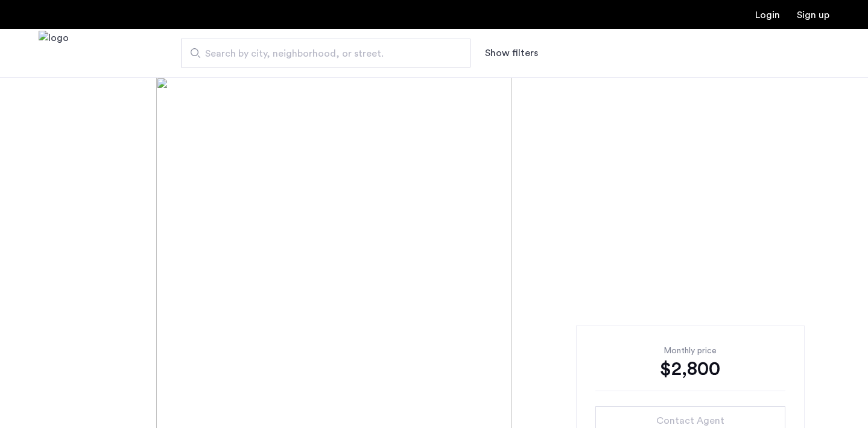 This screenshot has width=868, height=428. What do you see at coordinates (326, 53) in the screenshot?
I see `input: Apartment Search` at bounding box center [326, 53].